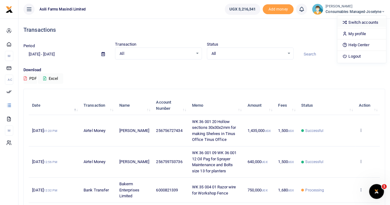  I want to click on th: Action: activate to sort column ascending, so click(367, 105).